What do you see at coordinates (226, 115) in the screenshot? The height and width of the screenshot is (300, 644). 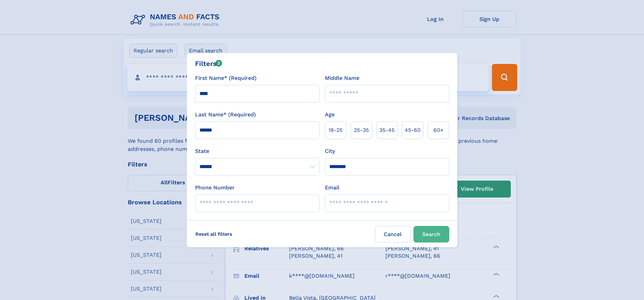 I see `label: Last Name* (Required)` at bounding box center [226, 115].